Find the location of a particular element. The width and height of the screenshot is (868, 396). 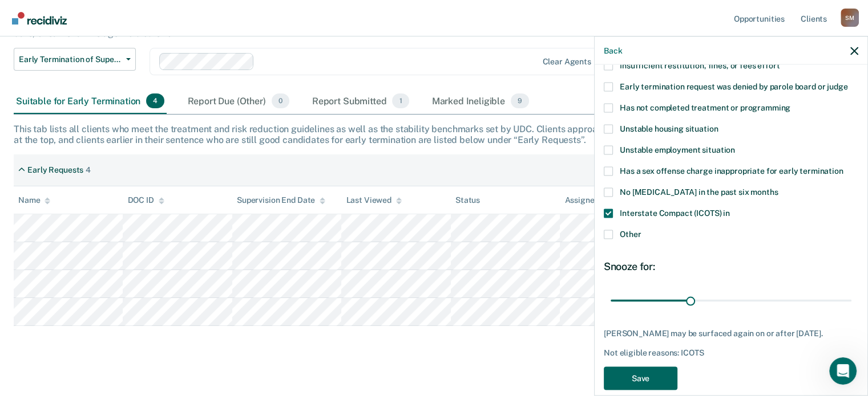

div: Assigned to is located at coordinates (591, 200).